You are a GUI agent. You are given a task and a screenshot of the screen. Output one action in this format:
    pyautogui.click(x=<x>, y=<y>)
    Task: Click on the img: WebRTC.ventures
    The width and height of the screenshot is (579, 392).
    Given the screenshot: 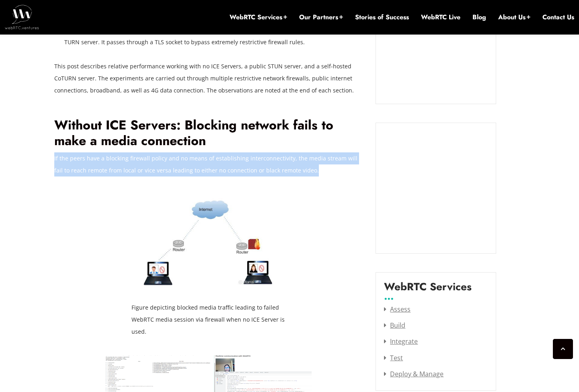 What is the action you would take?
    pyautogui.click(x=22, y=17)
    